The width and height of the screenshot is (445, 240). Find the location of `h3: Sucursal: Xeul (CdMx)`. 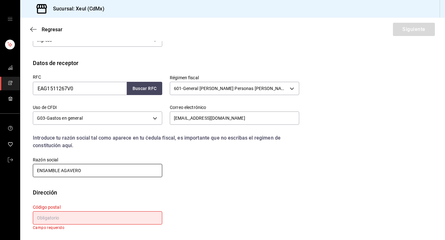

h3: Sucursal: Xeul (CdMx) is located at coordinates (76, 9).